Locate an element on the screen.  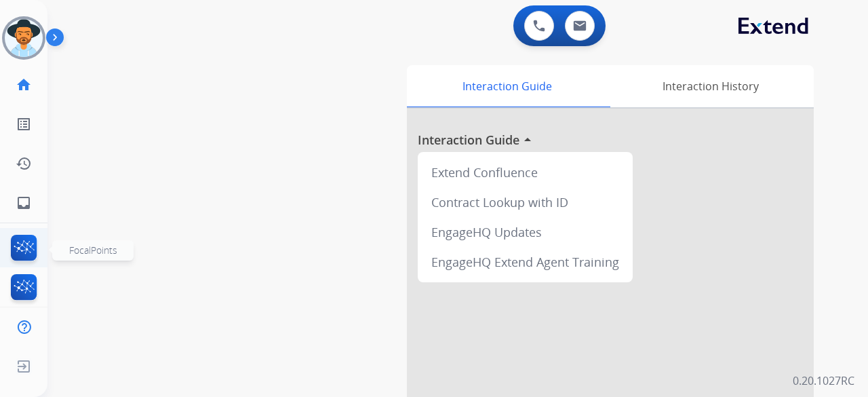
div: Interaction Guide is located at coordinates (506, 86).